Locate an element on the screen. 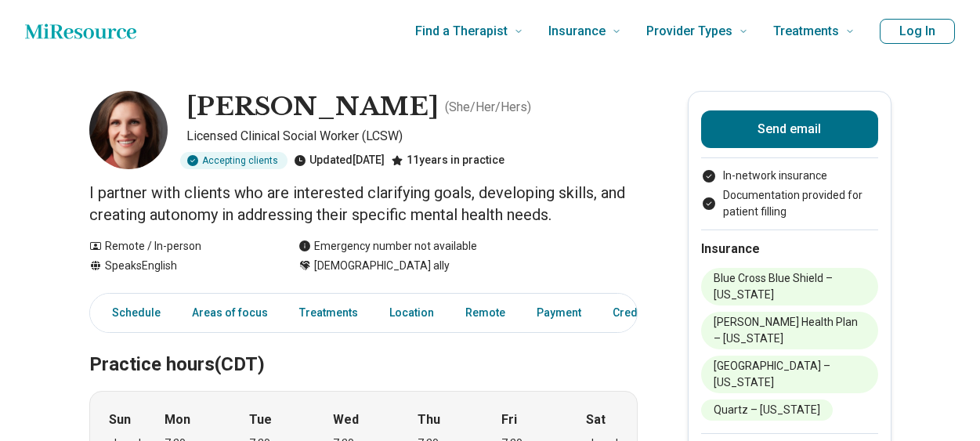  h2: Practice hours (CDT) is located at coordinates (364, 346).